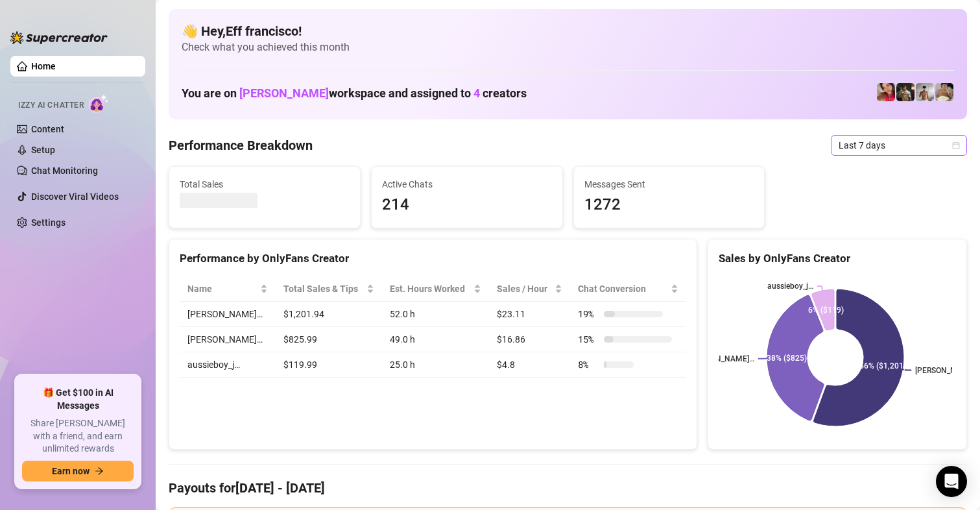  Describe the element at coordinates (670, 184) in the screenshot. I see `span: Messages Sent` at that location.